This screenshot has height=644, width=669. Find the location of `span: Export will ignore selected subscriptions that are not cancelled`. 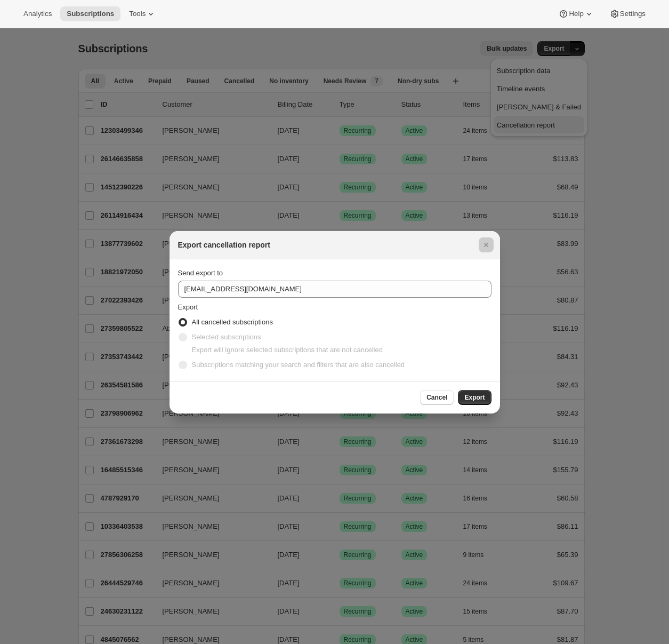

span: Export will ignore selected subscriptions that are not cancelled is located at coordinates (287, 349).